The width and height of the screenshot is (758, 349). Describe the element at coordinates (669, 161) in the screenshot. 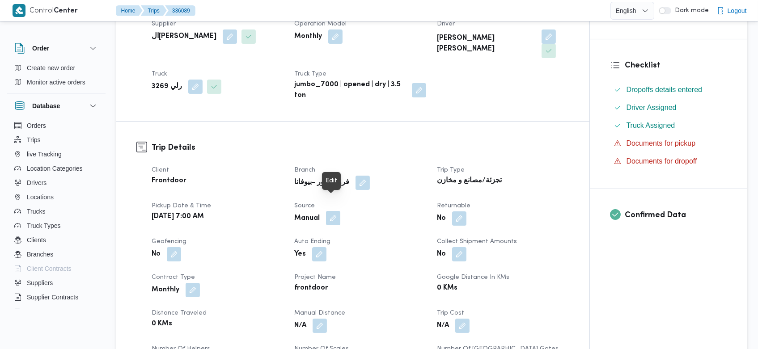

I see `button: Documents for dropoff` at that location.